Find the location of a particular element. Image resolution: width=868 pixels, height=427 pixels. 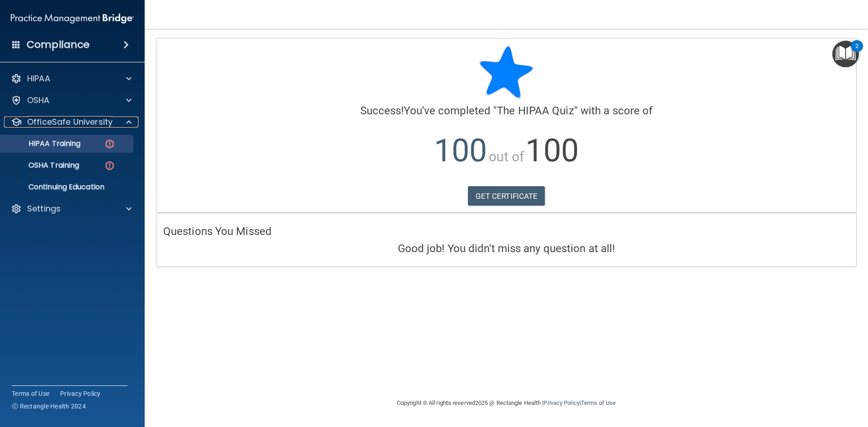

p: Settings is located at coordinates (44, 209).